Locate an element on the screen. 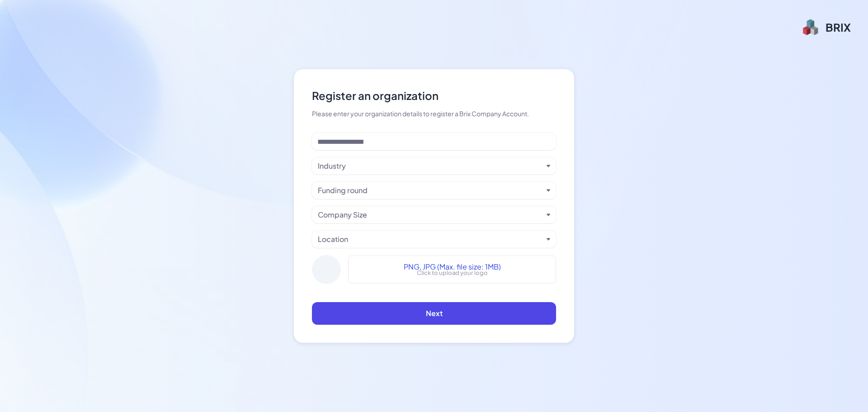  div: Register an organization is located at coordinates (434, 95).